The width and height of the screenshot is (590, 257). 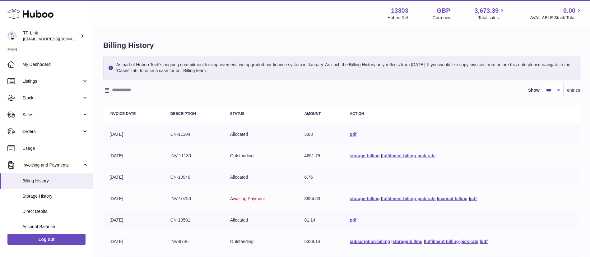 I want to click on div: TP-Link, so click(x=51, y=36).